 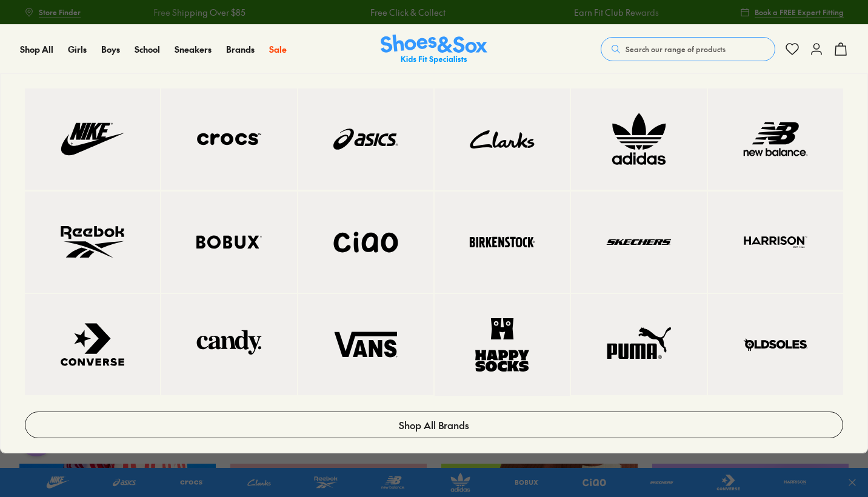 What do you see at coordinates (77, 49) in the screenshot?
I see `a: Girls` at bounding box center [77, 49].